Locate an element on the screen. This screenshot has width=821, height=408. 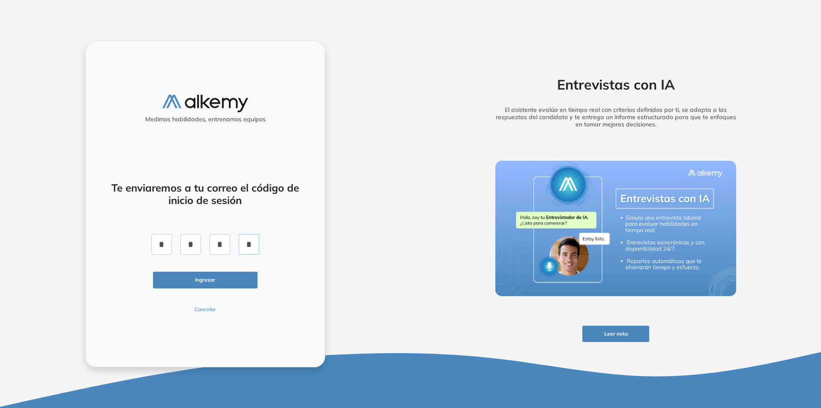
button: Cancelar is located at coordinates (205, 309).